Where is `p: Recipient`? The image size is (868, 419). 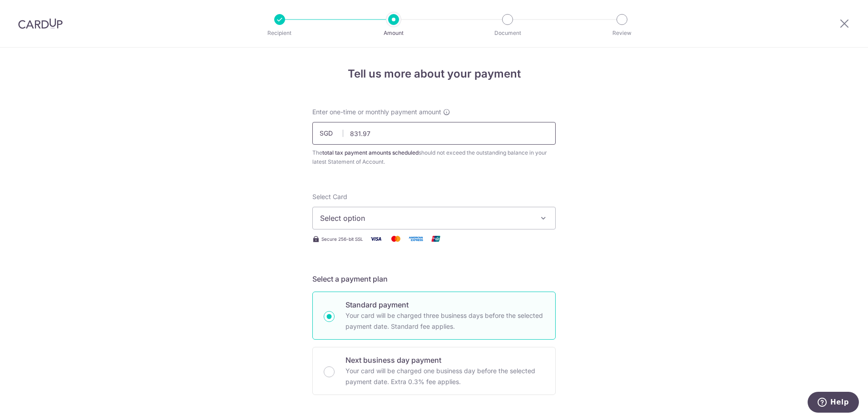 p: Recipient is located at coordinates (280, 33).